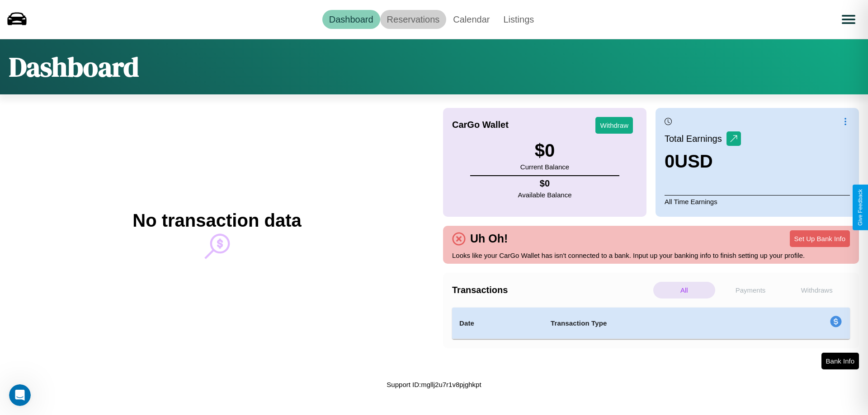 This screenshot has width=868, height=415. Describe the element at coordinates (695, 139) in the screenshot. I see `p: Total Earnings` at that location.